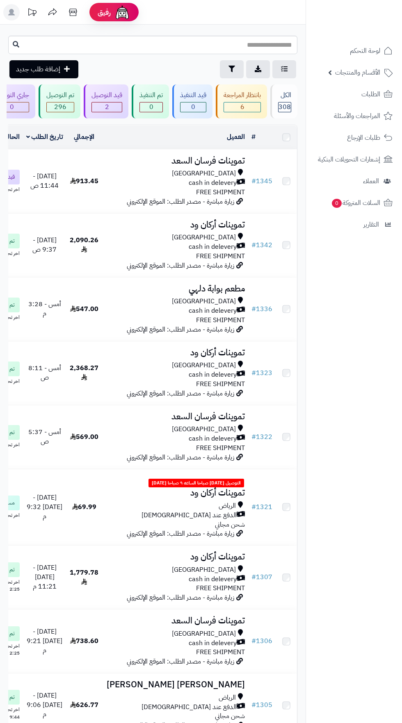  Describe the element at coordinates (262, 507) in the screenshot. I see `a: #1321` at that location.